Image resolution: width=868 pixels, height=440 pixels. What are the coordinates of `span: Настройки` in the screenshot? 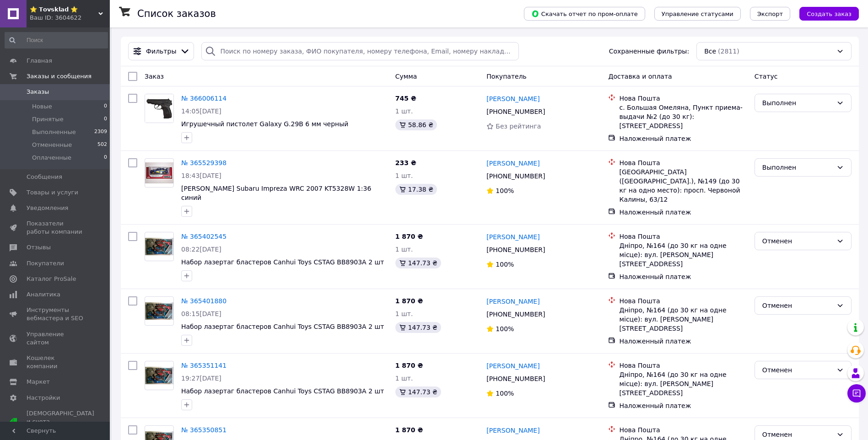 It's located at (43, 398).